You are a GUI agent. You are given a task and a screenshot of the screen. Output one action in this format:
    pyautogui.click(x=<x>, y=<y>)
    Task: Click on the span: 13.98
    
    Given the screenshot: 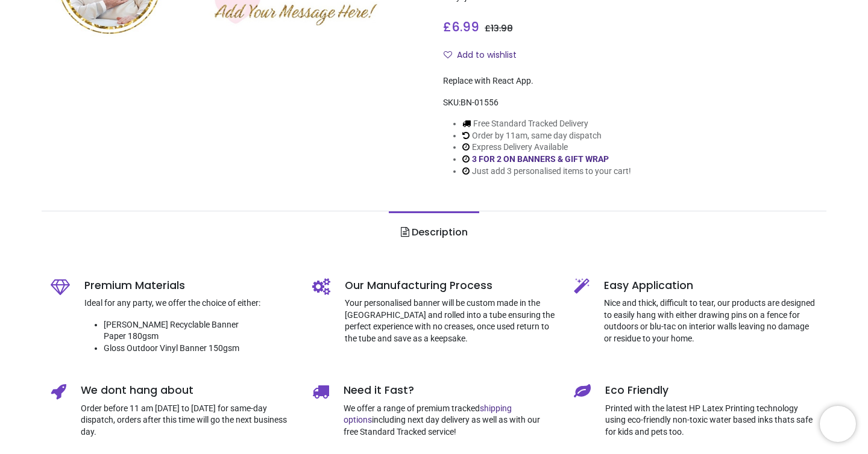 What is the action you would take?
    pyautogui.click(x=502, y=29)
    